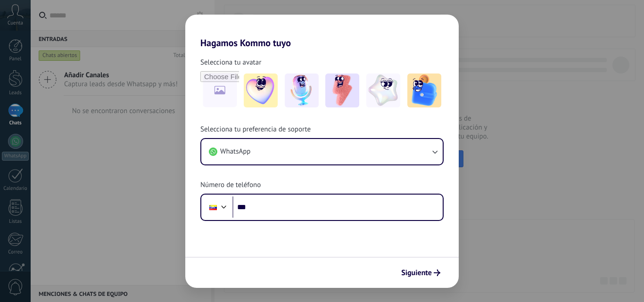 The image size is (644, 302). I want to click on img: -5.jpeg, so click(424, 90).